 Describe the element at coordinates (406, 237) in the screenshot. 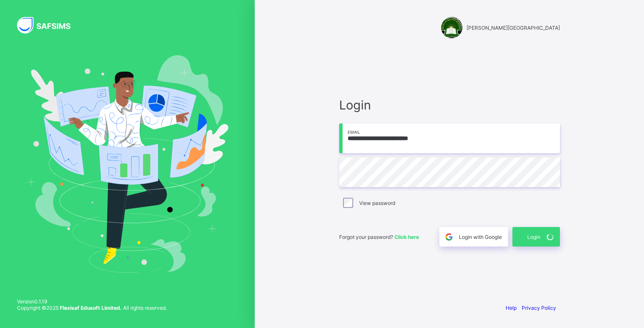

I see `a: Click here` at that location.